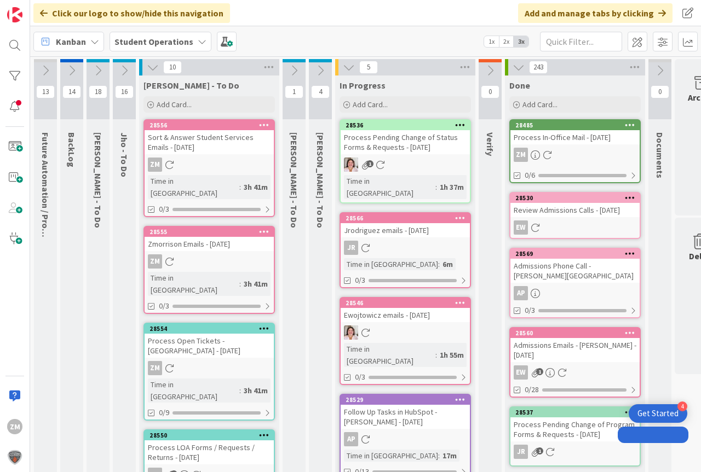 The image size is (701, 472). What do you see at coordinates (45, 207) in the screenshot?
I see `span: Future Automation / Process Building` at bounding box center [45, 207].